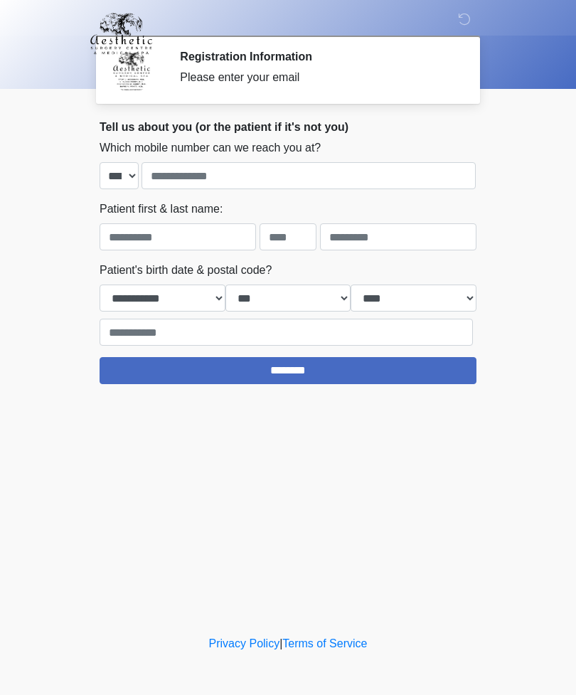 Image resolution: width=576 pixels, height=695 pixels. I want to click on div: Please enter your email, so click(317, 78).